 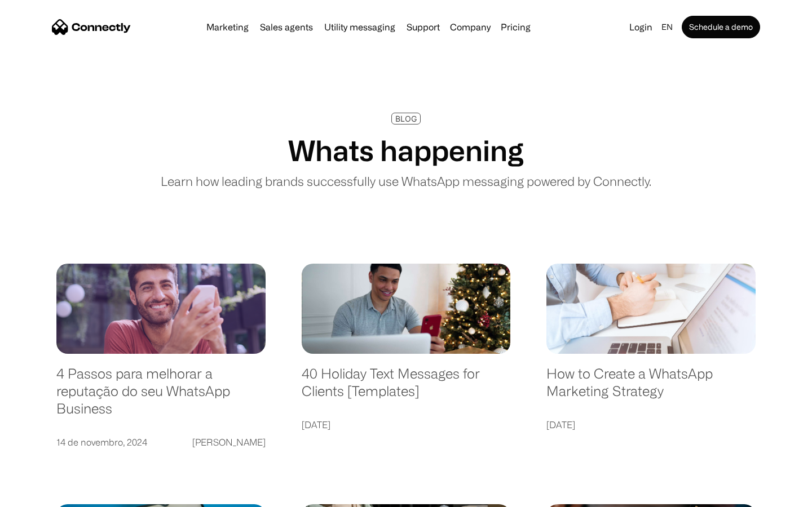 I want to click on a: Utility messaging, so click(x=359, y=27).